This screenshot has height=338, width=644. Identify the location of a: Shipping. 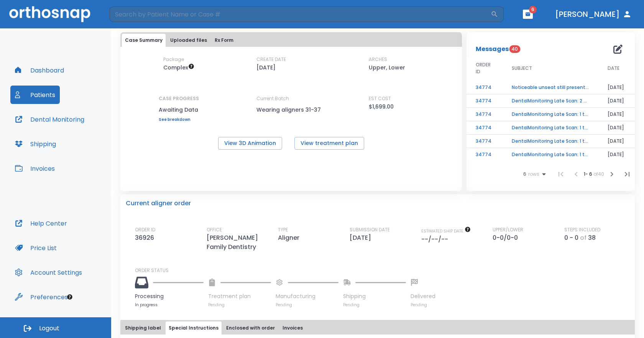
(35, 144).